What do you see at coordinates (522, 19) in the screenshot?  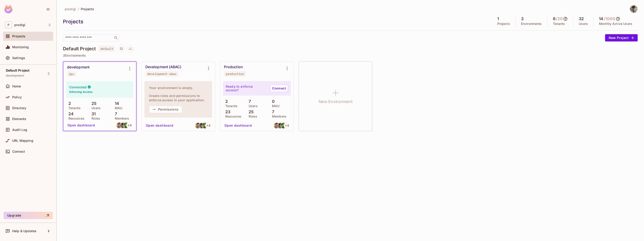 I see `h5: 3` at bounding box center [522, 19].